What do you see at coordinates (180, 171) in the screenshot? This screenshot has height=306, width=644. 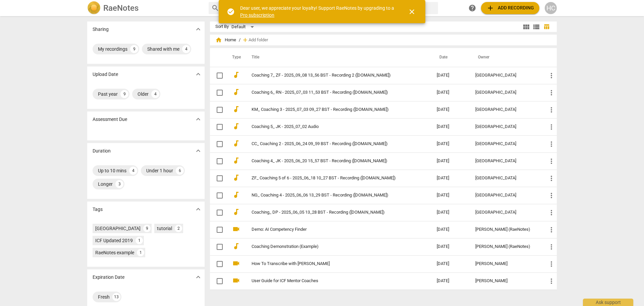 I see `div: 6` at bounding box center [180, 171].